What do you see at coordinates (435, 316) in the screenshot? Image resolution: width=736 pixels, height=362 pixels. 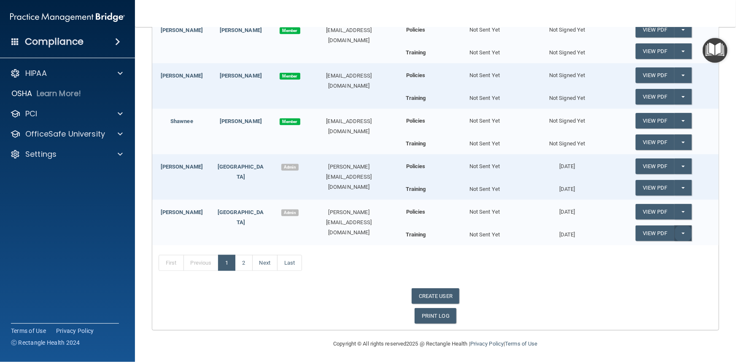 I see `a: PRINT LOG` at bounding box center [435, 316].